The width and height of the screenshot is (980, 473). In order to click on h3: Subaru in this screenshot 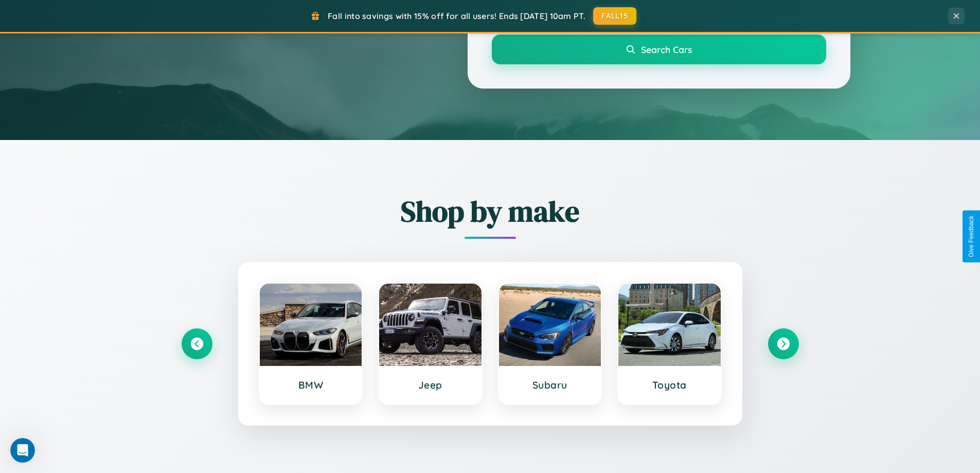, I will do `click(550, 385)`.